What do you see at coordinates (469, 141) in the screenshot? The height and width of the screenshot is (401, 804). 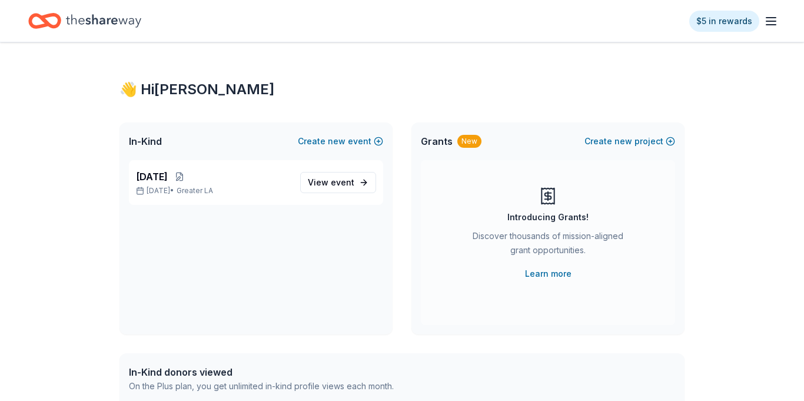 I see `div: New` at bounding box center [469, 141].